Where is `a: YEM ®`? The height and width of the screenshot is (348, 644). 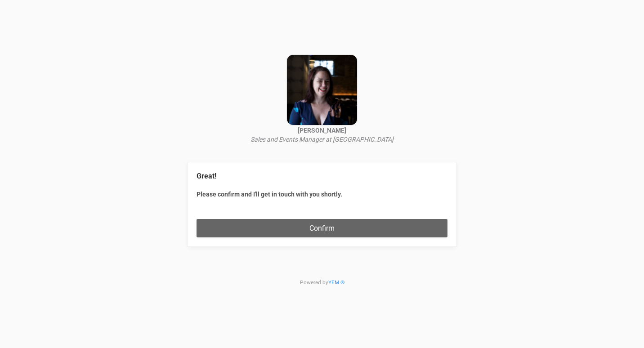 a: YEM ® is located at coordinates (336, 282).